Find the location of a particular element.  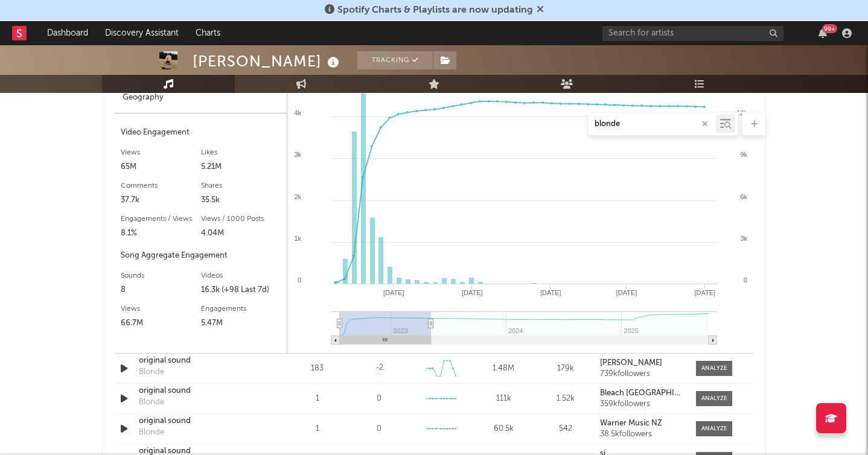

input: Search by song name or URL is located at coordinates (652, 124).